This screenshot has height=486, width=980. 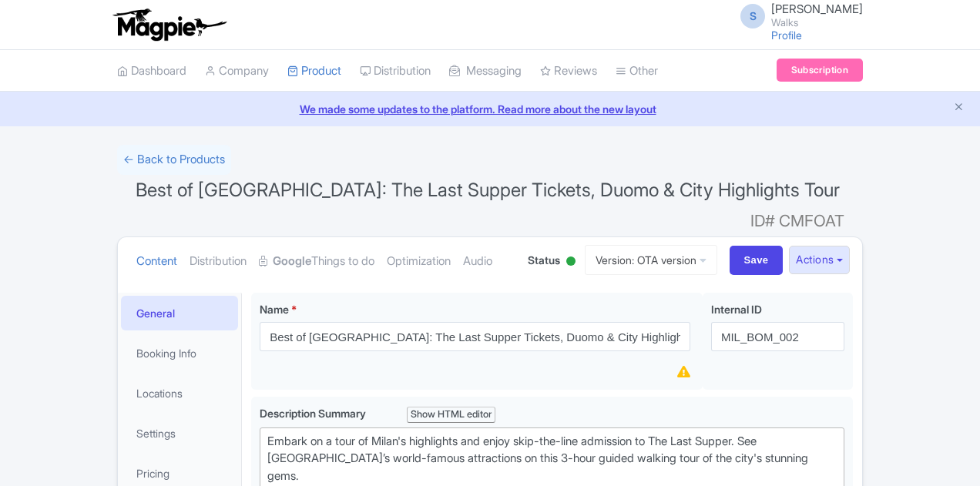 What do you see at coordinates (486, 71) in the screenshot?
I see `a: Messaging` at bounding box center [486, 71].